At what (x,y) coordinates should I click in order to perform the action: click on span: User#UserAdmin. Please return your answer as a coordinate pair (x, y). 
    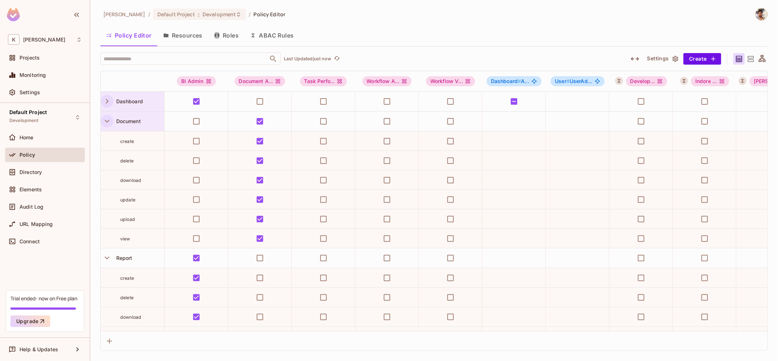
    Looking at the image, I should click on (577, 81).